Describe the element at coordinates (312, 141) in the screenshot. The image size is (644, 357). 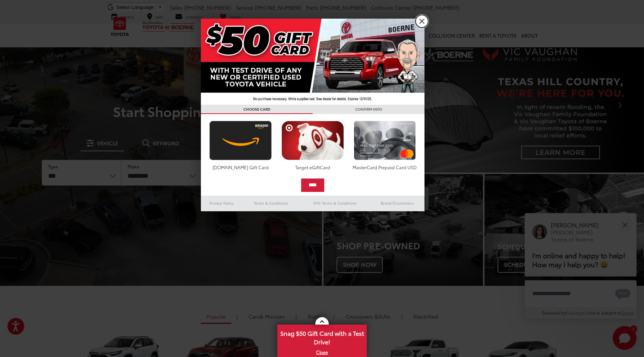
I see `img: targetcard.png` at that location.